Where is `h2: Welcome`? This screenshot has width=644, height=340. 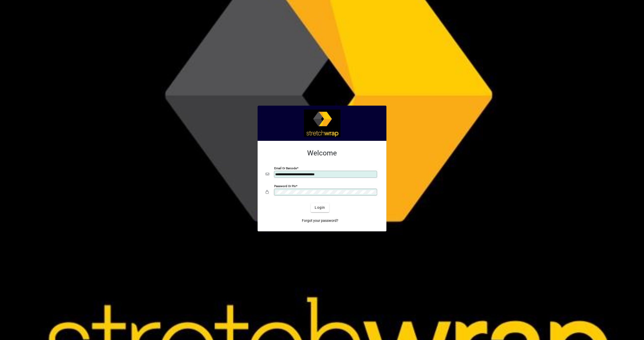
h2: Welcome is located at coordinates (322, 153).